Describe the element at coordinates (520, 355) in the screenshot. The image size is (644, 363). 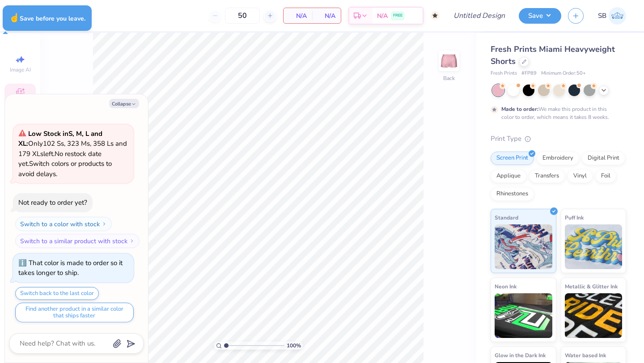
I see `span: Glow in the Dark Ink` at that location.